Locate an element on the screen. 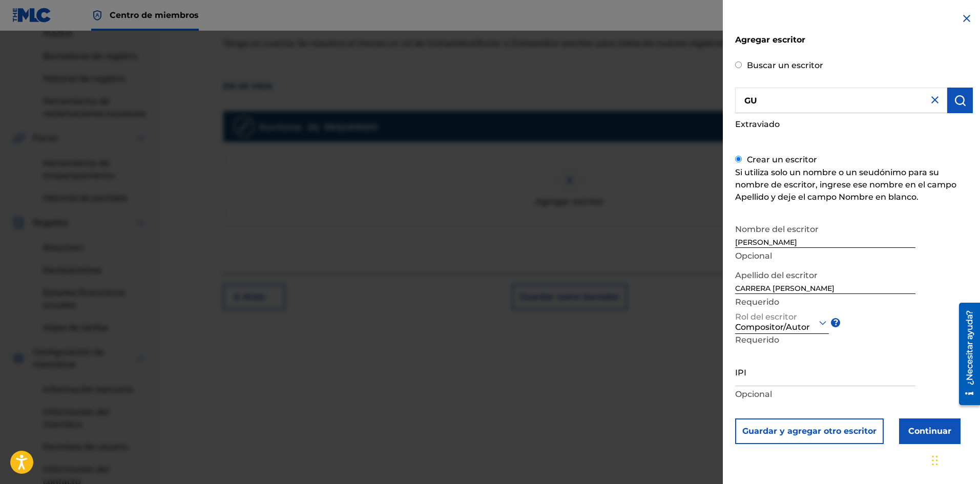 The height and width of the screenshot is (484, 980). img: Logotipo del MLC is located at coordinates (32, 15).